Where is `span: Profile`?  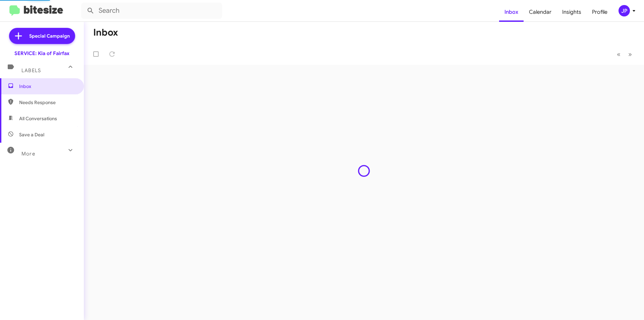 span: Profile is located at coordinates (599, 12).